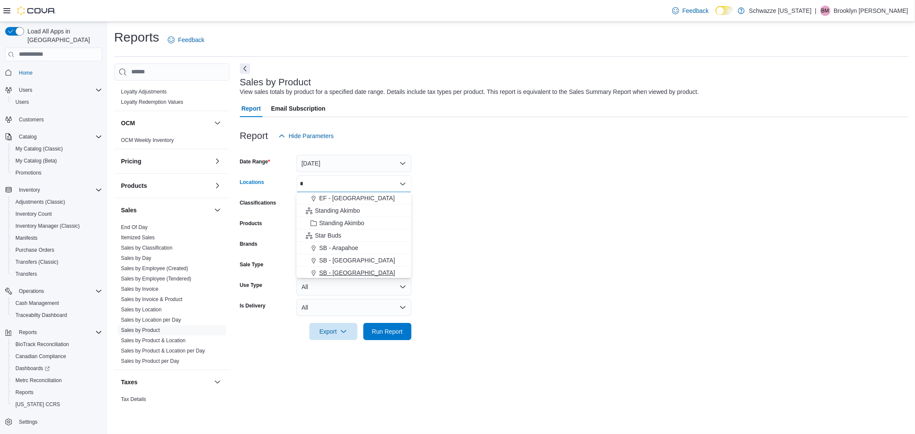 The width and height of the screenshot is (915, 434). Describe the element at coordinates (172, 142) in the screenshot. I see `div: OCM` at that location.